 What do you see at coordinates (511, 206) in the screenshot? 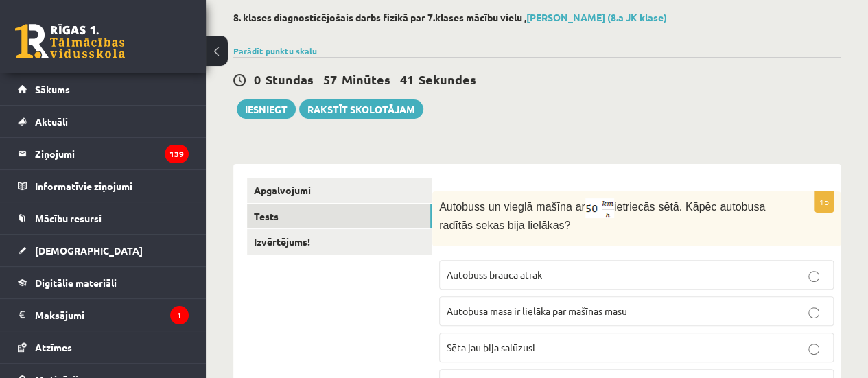
I see `span: Autobuss un vieglā mašīna ar` at bounding box center [511, 206].